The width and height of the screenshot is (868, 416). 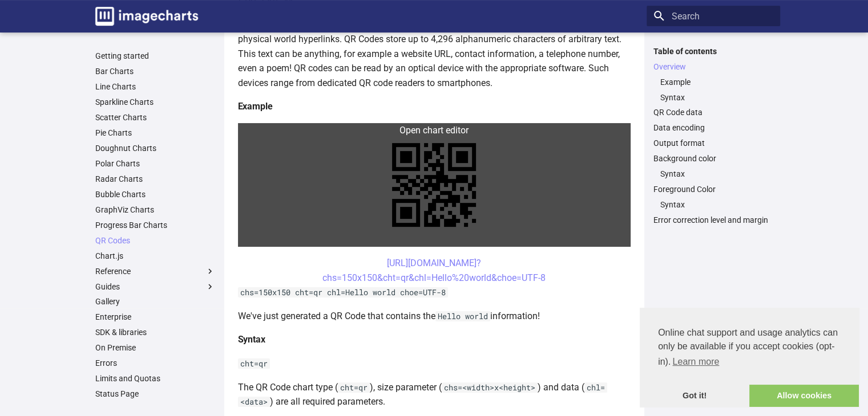 What do you see at coordinates (696, 362) in the screenshot?
I see `a: learn more about cookies` at bounding box center [696, 362].